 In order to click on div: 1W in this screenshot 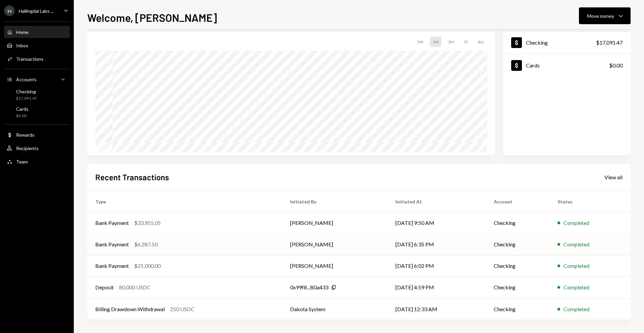, I will do `click(420, 42)`.